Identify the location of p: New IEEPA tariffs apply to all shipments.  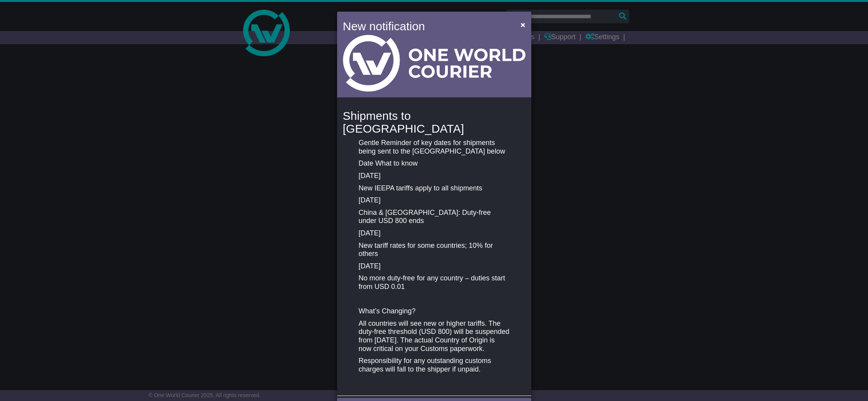
(434, 188).